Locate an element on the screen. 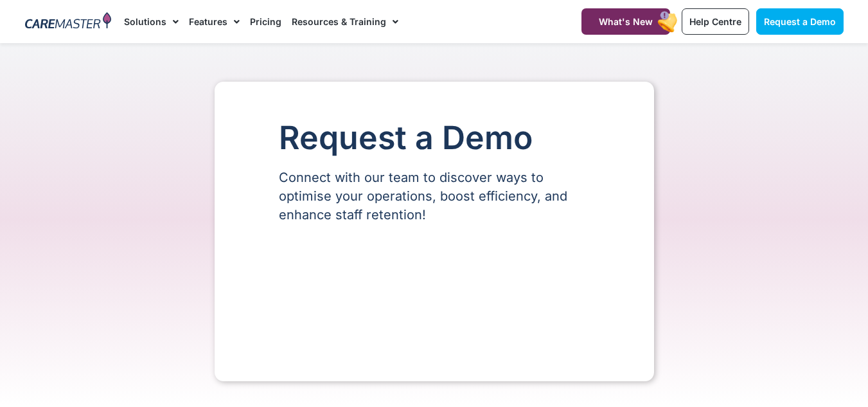 This screenshot has height=407, width=868. a: What's New is located at coordinates (625, 21).